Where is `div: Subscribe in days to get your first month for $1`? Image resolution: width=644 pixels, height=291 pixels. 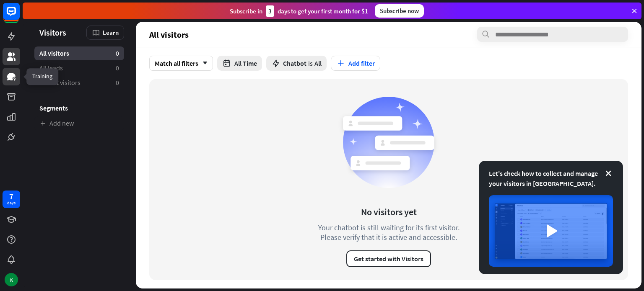
div: Subscribe in days to get your first month for $1 is located at coordinates (299, 11).